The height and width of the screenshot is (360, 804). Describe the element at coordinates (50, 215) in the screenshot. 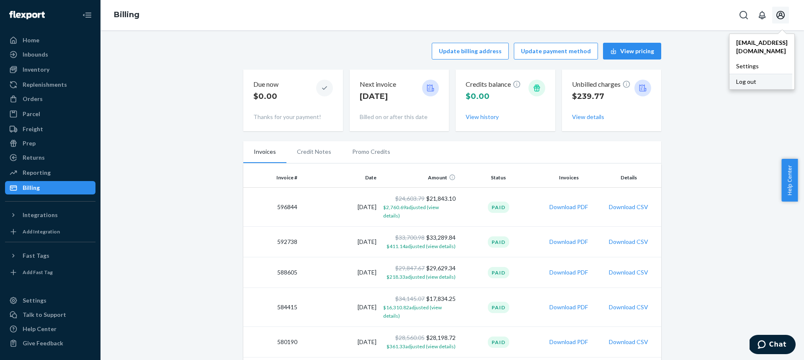

I see `button: Integrations` at that location.